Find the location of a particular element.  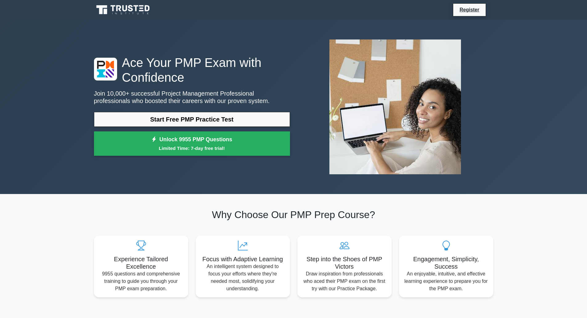

a: Register is located at coordinates (469, 10).